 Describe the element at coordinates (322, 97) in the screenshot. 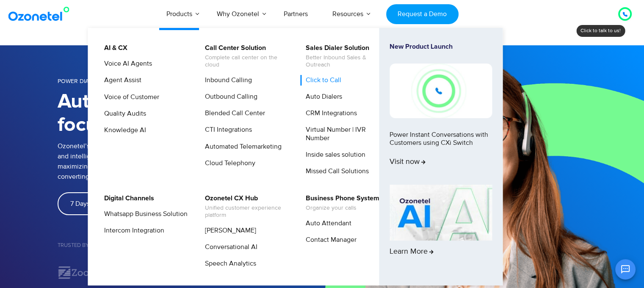

I see `a: Auto Dialers` at that location.